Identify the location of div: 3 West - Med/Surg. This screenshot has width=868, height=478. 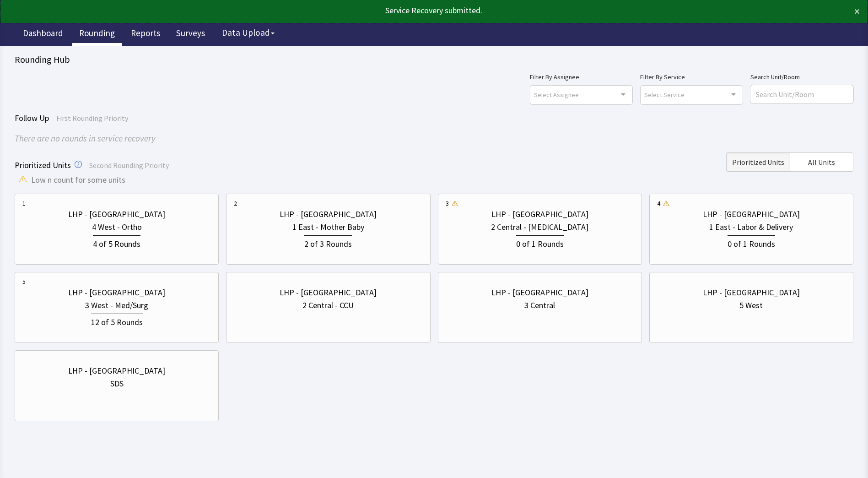
(117, 305).